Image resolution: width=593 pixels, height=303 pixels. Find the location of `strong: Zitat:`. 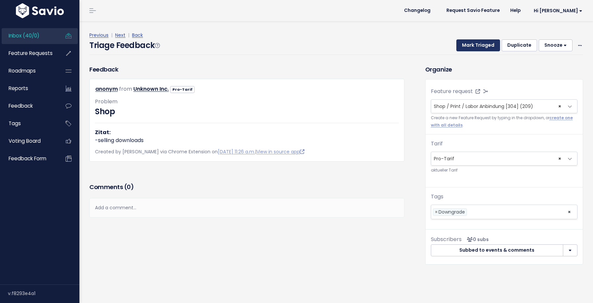

strong: Zitat: is located at coordinates (103, 132).